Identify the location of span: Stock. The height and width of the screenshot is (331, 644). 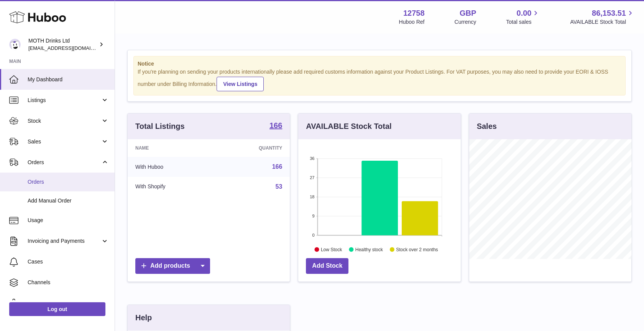
(64, 121).